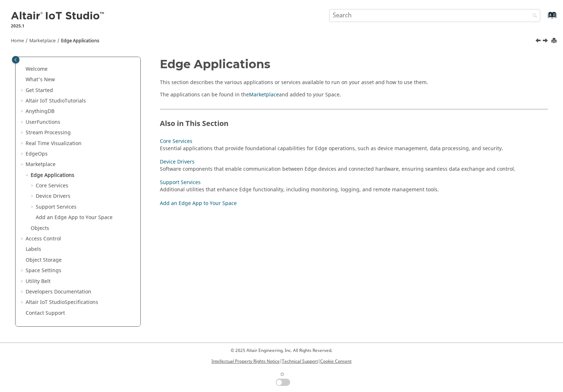 This screenshot has width=563, height=392. I want to click on input: Search query, so click(434, 15).